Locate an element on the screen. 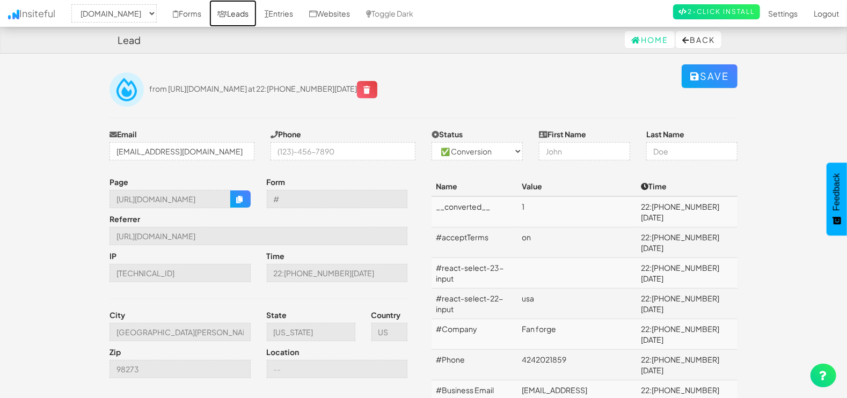  button: Feedback - Show survey is located at coordinates (837, 199).